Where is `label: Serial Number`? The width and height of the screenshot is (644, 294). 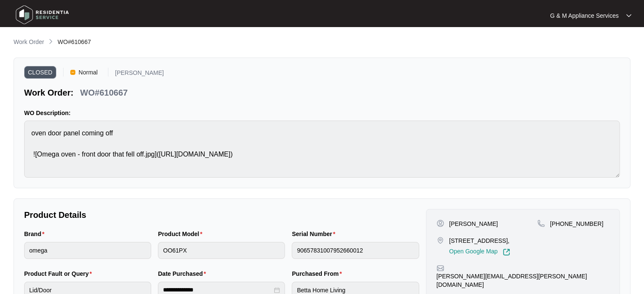
label: Serial Number is located at coordinates (315, 234).